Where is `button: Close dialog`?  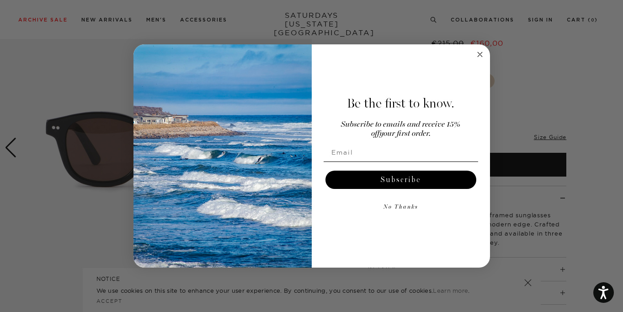
button: Close dialog is located at coordinates (480, 54).